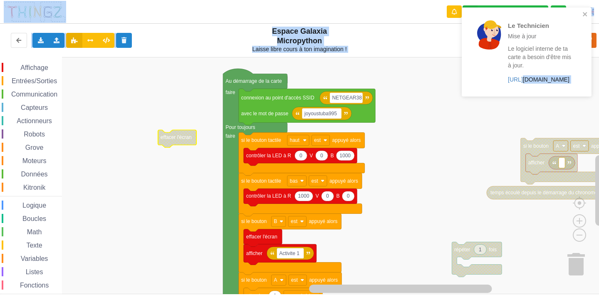 This screenshot has width=599, height=300. I want to click on text: Pour toujours, so click(240, 127).